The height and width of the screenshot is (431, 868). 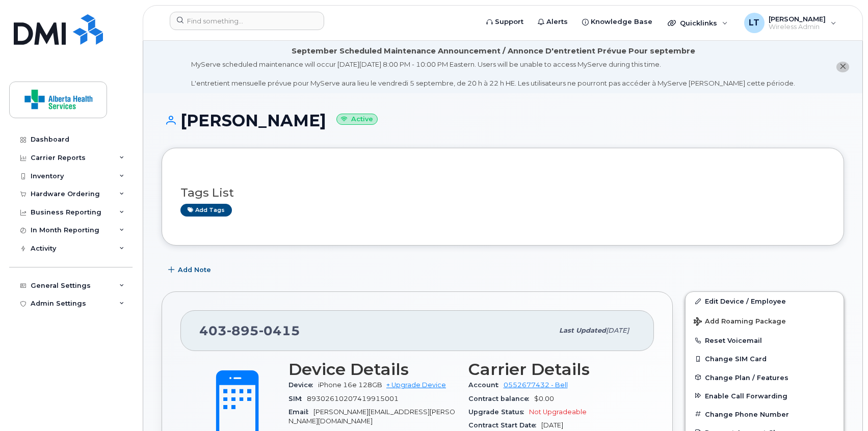 What do you see at coordinates (206, 210) in the screenshot?
I see `a: Add tags` at bounding box center [206, 210].